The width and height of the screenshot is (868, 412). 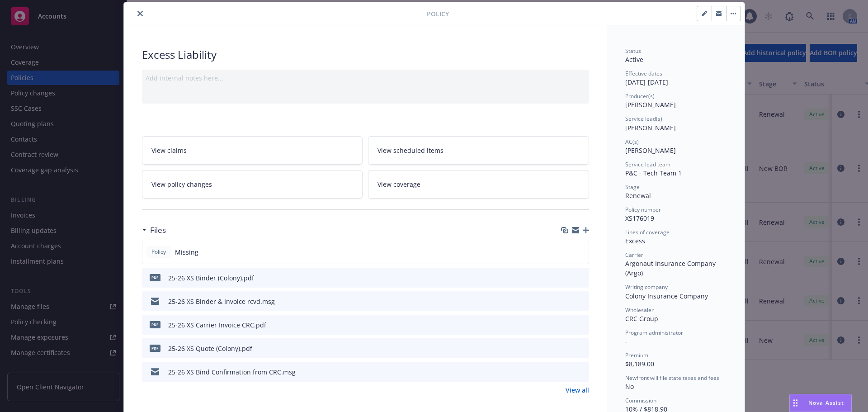 What do you see at coordinates (666, 296) in the screenshot?
I see `span: Colony Insurance Company` at bounding box center [666, 296].